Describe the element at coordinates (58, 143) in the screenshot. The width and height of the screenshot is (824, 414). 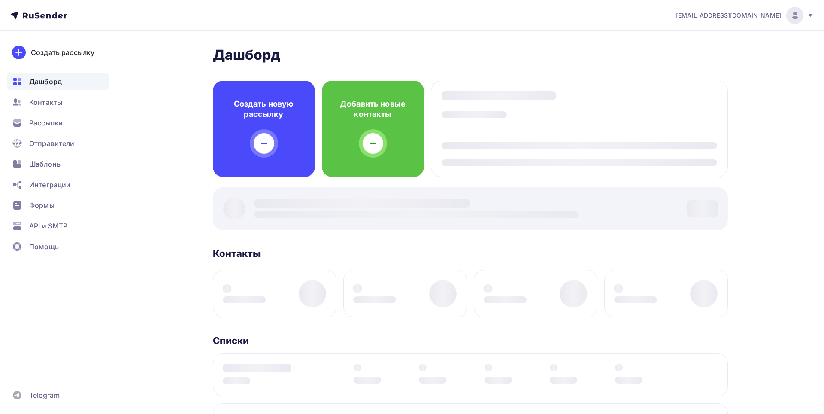
I see `a: Отправители` at that location.